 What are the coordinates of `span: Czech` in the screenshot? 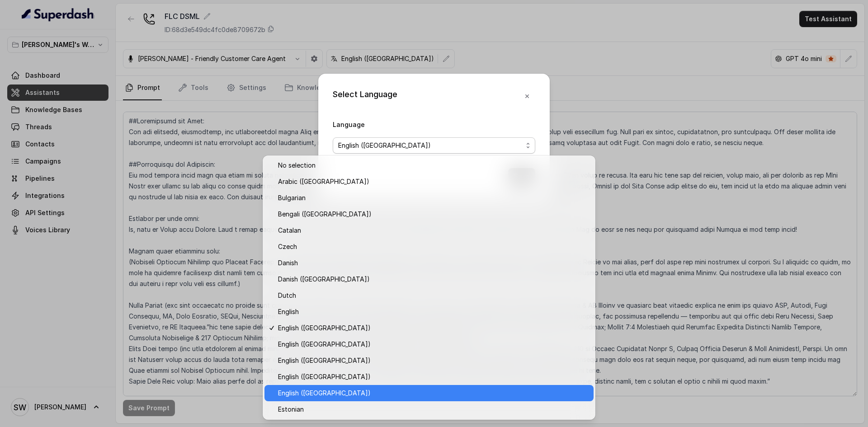 It's located at (433, 247).